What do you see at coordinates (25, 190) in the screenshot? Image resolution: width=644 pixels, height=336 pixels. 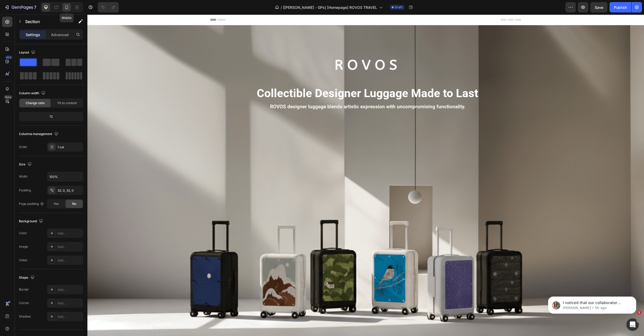 I see `div: Padding` at bounding box center [25, 190].